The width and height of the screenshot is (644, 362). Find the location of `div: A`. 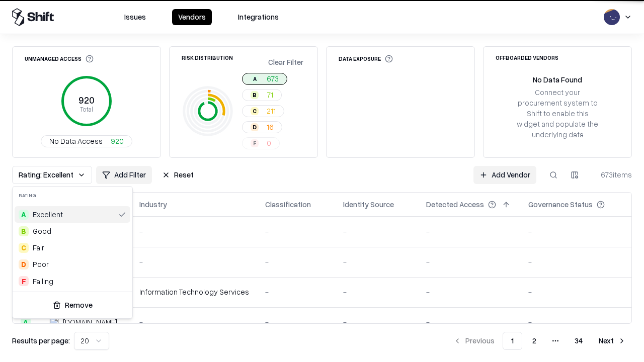

div: A is located at coordinates (24, 215).